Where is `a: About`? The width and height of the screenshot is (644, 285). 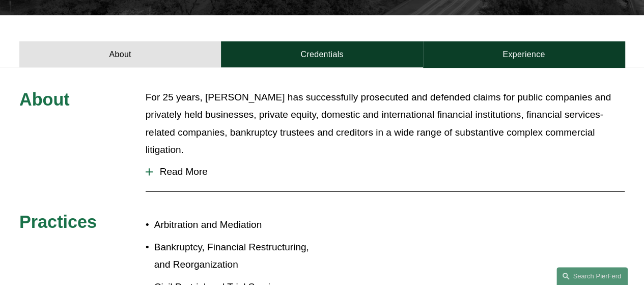 a: About is located at coordinates (121, 54).